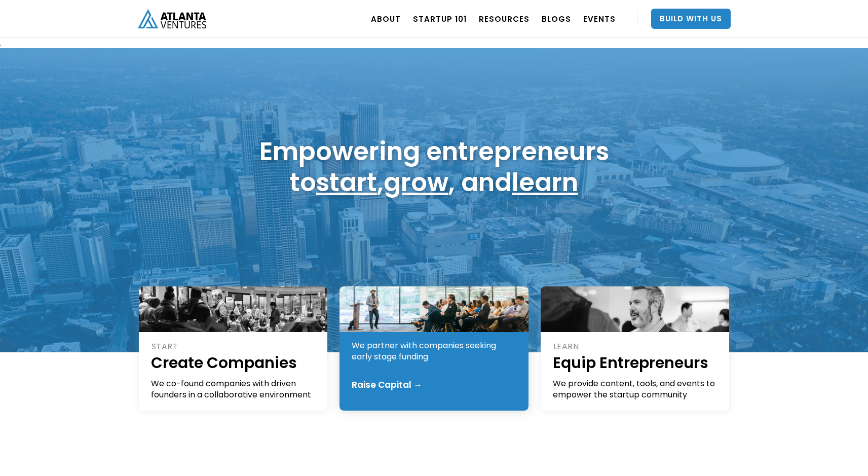  Describe the element at coordinates (234, 362) in the screenshot. I see `h1: Create Companies` at that location.